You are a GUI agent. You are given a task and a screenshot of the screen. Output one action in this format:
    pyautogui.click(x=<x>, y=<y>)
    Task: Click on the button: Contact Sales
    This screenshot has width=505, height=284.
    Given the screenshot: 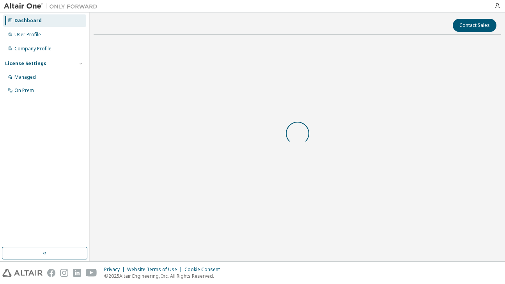 What is the action you would take?
    pyautogui.click(x=474, y=25)
    